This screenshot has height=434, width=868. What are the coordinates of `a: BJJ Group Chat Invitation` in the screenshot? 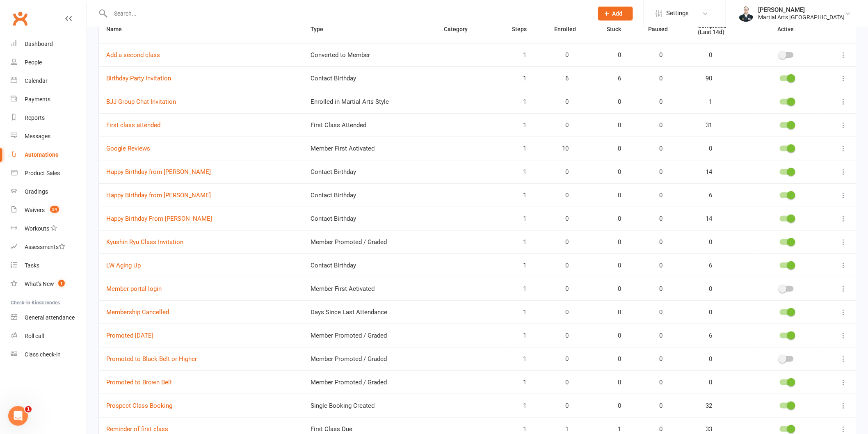 It's located at (141, 102).